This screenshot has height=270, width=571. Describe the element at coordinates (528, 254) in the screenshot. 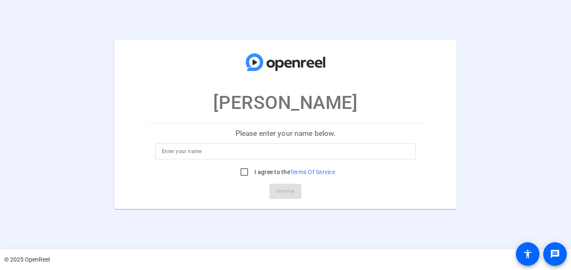

I see `mat-icon: accessibility` at that location.